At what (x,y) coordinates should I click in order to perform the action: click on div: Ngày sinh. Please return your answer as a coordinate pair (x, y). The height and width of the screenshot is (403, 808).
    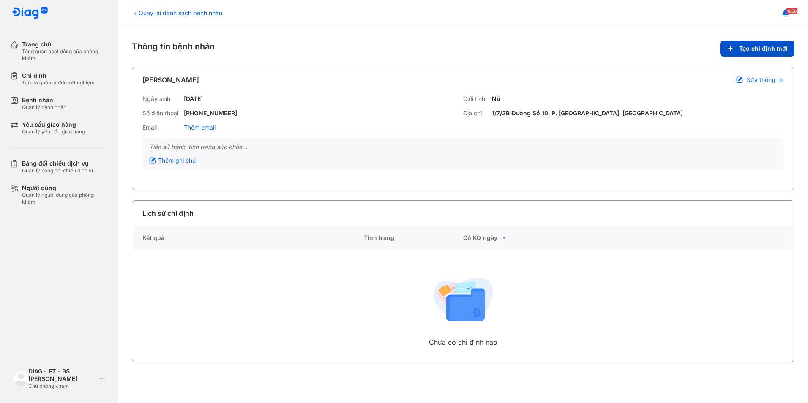
    Looking at the image, I should click on (161, 99).